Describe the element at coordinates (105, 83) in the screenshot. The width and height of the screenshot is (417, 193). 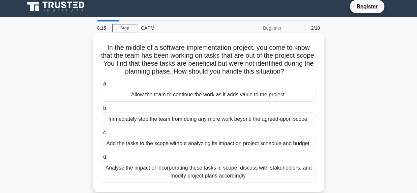
I see `span: a.` at that location.